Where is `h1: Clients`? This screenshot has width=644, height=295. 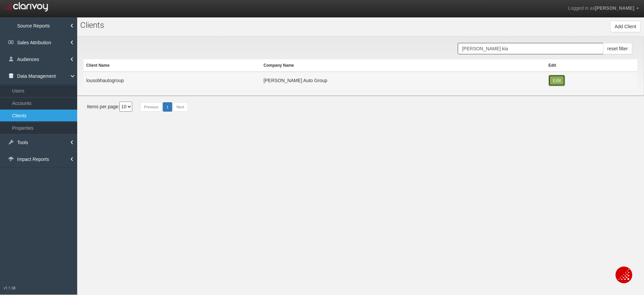
h1: Clients is located at coordinates (164, 25).